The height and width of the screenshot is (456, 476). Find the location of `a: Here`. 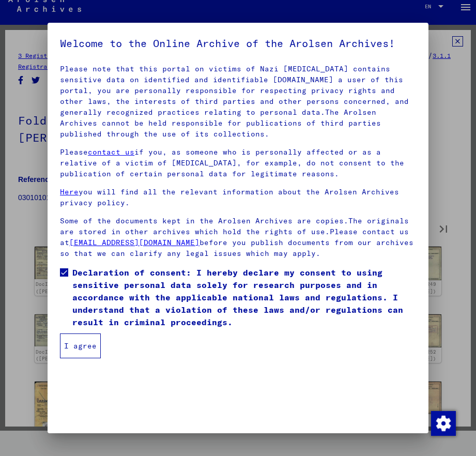

a: Here is located at coordinates (69, 192).